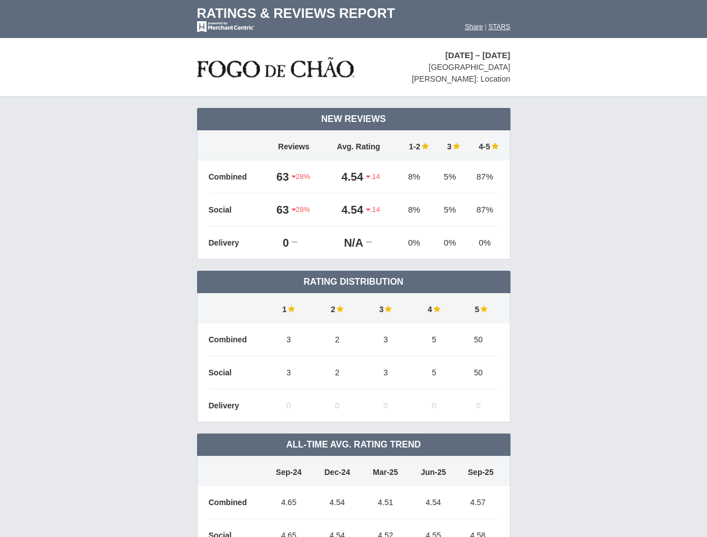 This screenshot has width=707, height=537. What do you see at coordinates (278, 243) in the screenshot?
I see `td: 0` at bounding box center [278, 243].